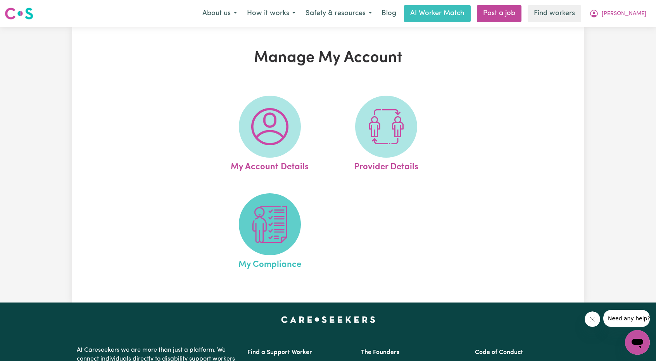 This screenshot has width=656, height=361. Describe the element at coordinates (328, 58) in the screenshot. I see `h1: Manage My Account` at that location.